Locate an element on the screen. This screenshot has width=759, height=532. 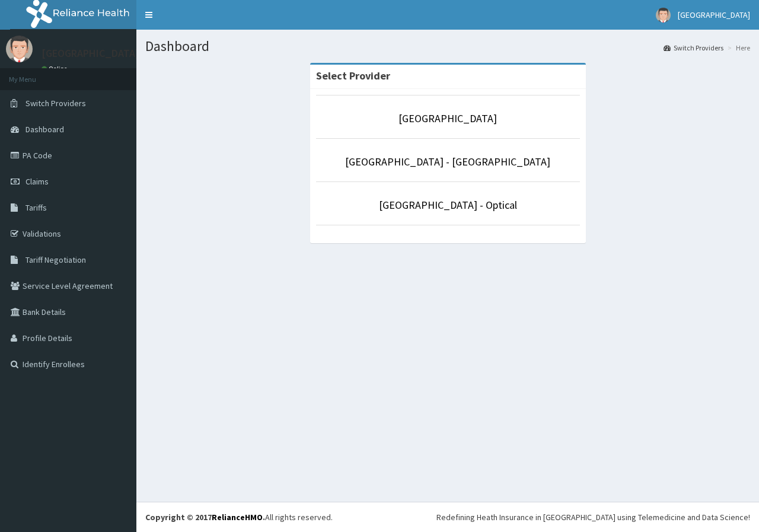
h1: Dashboard is located at coordinates (448, 47).